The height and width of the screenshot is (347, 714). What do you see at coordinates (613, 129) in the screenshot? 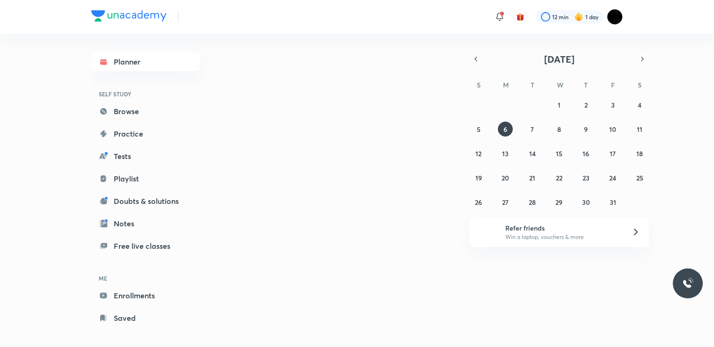
I see `button: October 10, 2025` at bounding box center [613, 129].